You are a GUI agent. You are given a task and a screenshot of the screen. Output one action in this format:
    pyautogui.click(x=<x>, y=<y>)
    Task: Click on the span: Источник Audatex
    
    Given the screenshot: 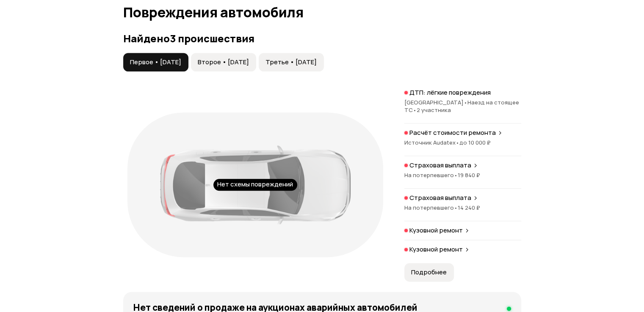 What is the action you would take?
    pyautogui.click(x=432, y=143)
    